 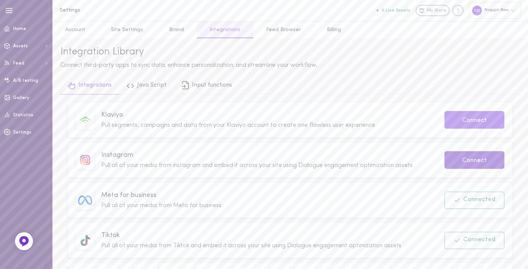 I want to click on div: Knowledge center, so click(x=458, y=10).